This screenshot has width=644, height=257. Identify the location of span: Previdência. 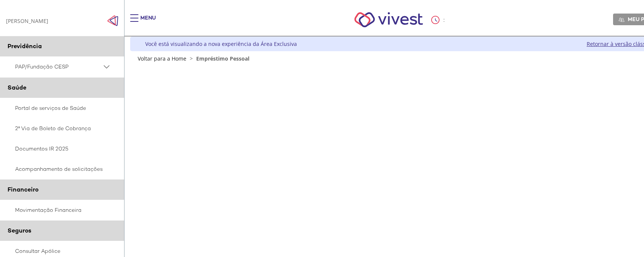
(24, 46).